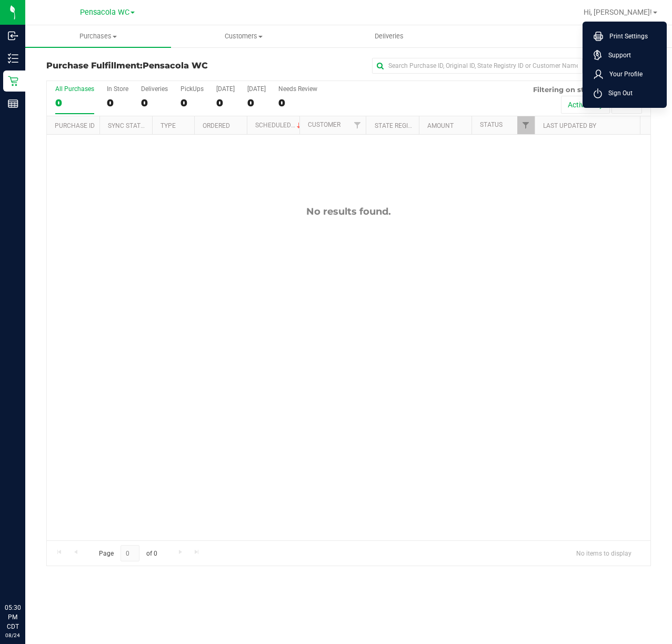 This screenshot has height=644, width=672. I want to click on a: Status, so click(491, 125).